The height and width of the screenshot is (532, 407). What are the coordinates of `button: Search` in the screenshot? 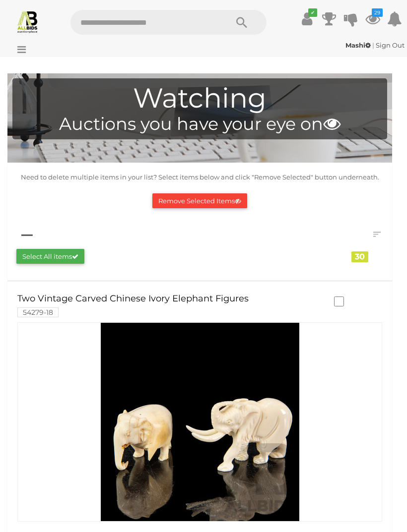 It's located at (242, 22).